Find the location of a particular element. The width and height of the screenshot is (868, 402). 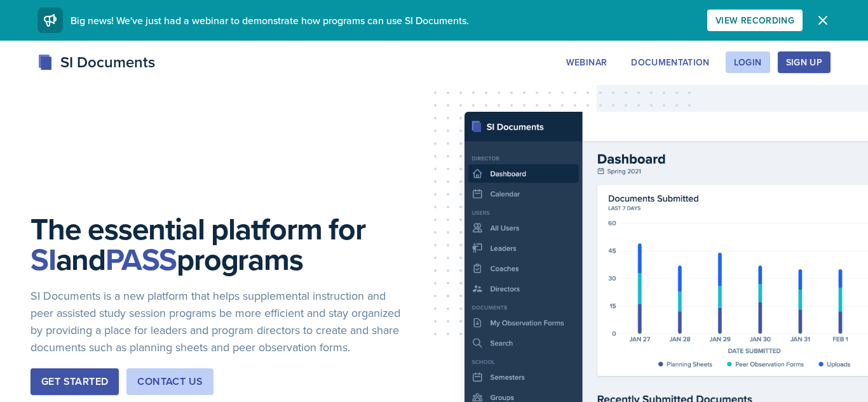

button: Webinar is located at coordinates (586, 62).